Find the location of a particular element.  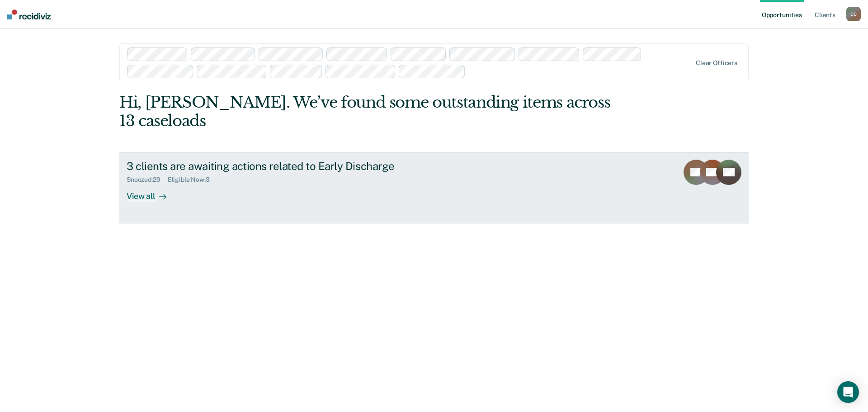

div: Snoozed : 20 is located at coordinates (147, 179).